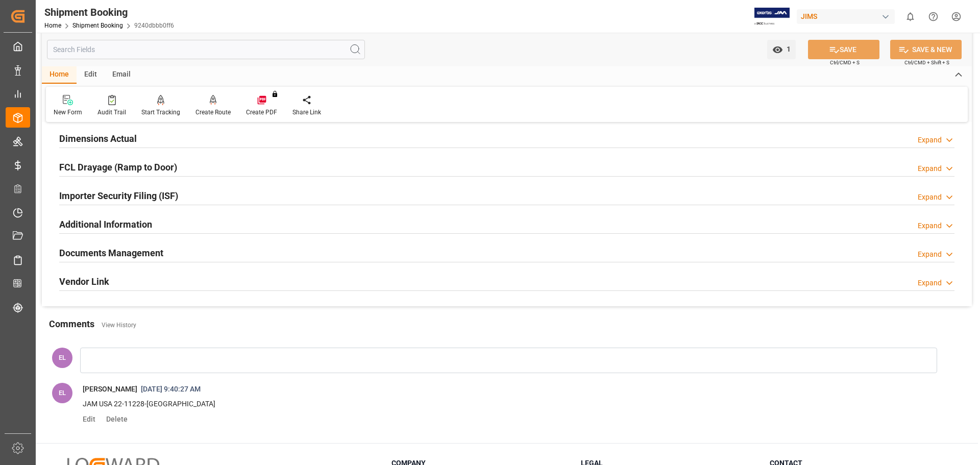 The image size is (980, 465). Describe the element at coordinates (90, 75) in the screenshot. I see `div: Edit` at that location.